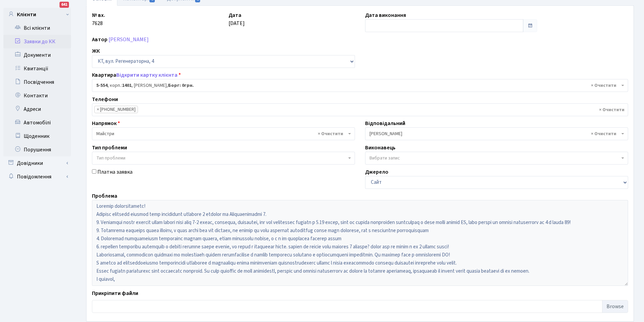  I want to click on a: Квитанції, so click(37, 68).